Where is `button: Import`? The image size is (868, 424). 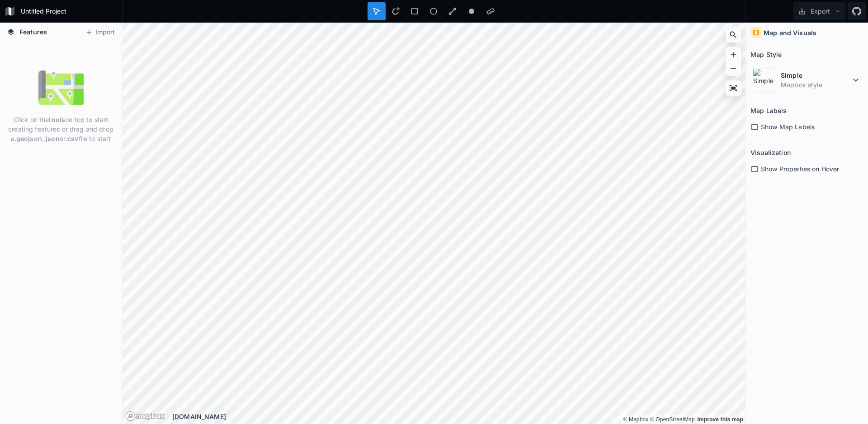
button: Import is located at coordinates (100, 33).